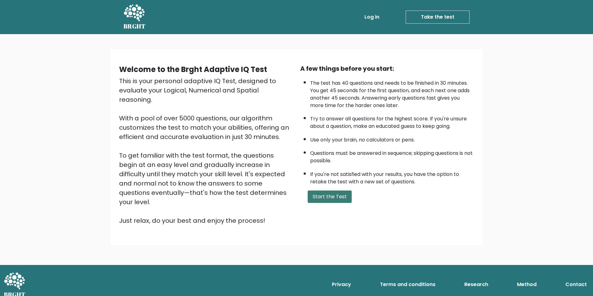 The height and width of the screenshot is (296, 593). Describe the element at coordinates (392, 121) in the screenshot. I see `li: Try to answer all questions for the highest score. If you're unsure about a question, make an edu...` at that location.